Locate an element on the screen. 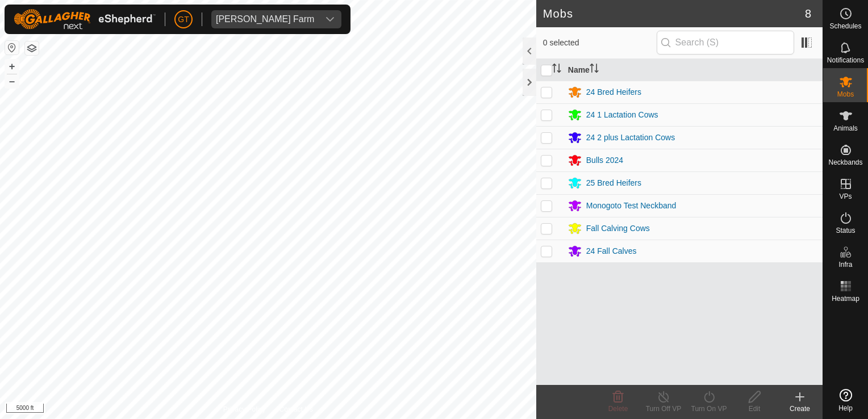  span: Animals is located at coordinates (846, 128).